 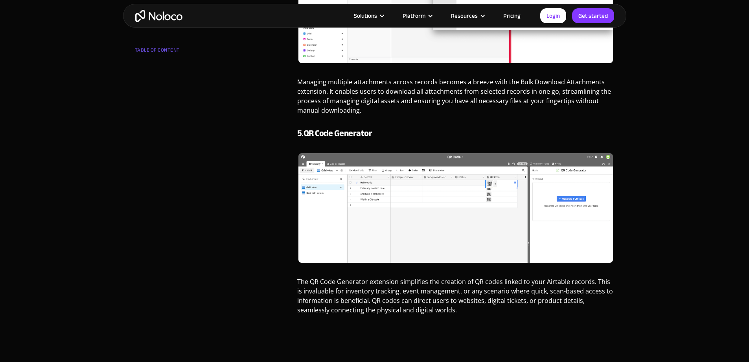 What do you see at coordinates (593, 16) in the screenshot?
I see `a: Get started` at bounding box center [593, 16].